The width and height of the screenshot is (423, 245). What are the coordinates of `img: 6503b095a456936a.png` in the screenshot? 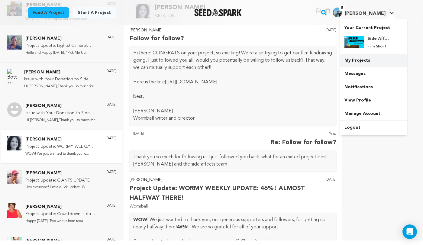 It's located at (354, 42).